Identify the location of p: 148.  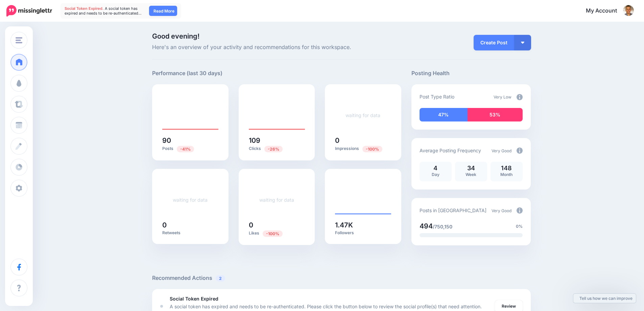
(506, 168).